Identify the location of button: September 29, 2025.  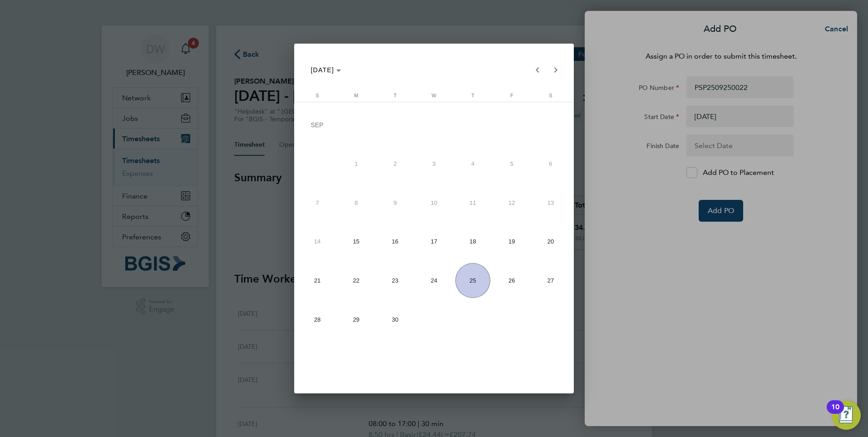
(356, 319).